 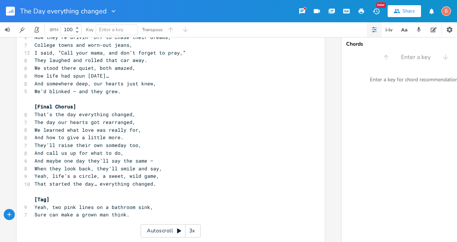 What do you see at coordinates (85, 114) in the screenshot?
I see `span: That’s the day everything changed,` at bounding box center [85, 114].